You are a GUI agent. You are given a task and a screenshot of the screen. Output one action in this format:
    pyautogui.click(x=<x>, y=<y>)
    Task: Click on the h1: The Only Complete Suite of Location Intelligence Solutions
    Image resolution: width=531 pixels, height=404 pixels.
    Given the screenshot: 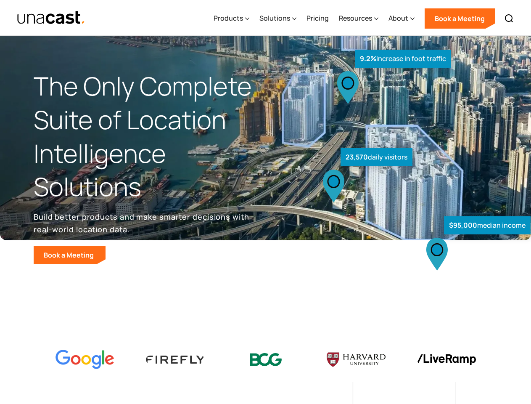 What is the action you would take?
    pyautogui.click(x=150, y=136)
    